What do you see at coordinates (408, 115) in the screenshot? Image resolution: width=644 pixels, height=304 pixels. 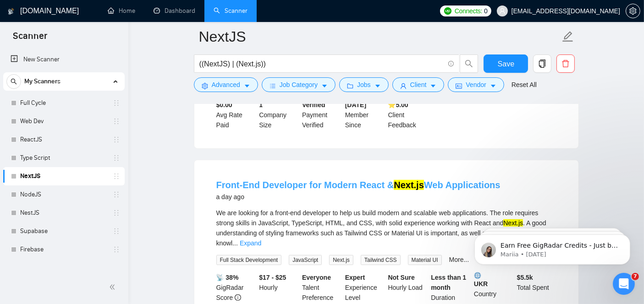 I see `div: Client Feedback` at bounding box center [408, 115].